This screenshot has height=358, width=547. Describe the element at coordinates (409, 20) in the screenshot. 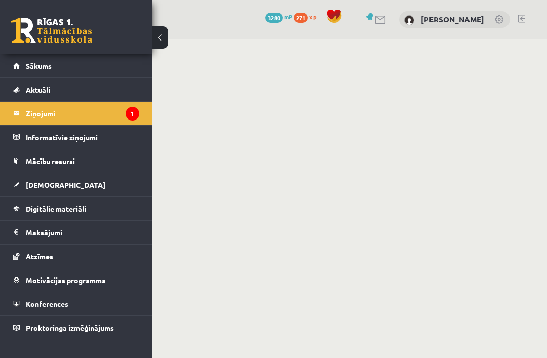

I see `img: Elza Petrova` at that location.